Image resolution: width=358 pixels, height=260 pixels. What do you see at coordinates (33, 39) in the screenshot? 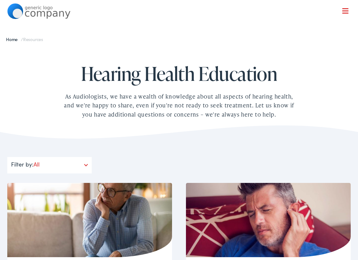
I see `span: Resources` at bounding box center [33, 39].